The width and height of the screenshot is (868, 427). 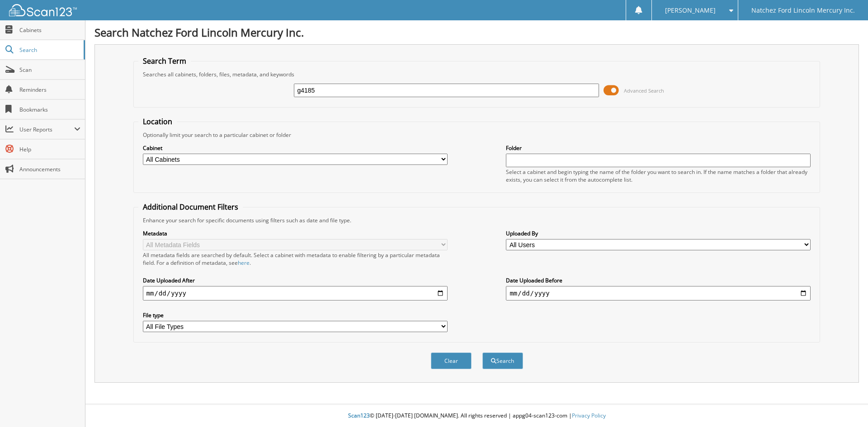 I want to click on label: Metadata, so click(x=296, y=233).